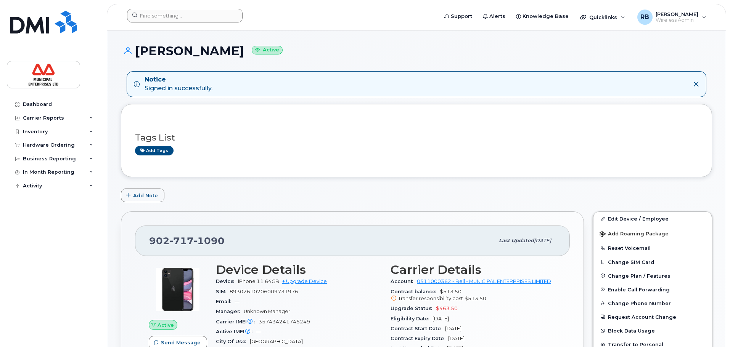 Image resolution: width=730 pixels, height=347 pixels. What do you see at coordinates (653, 262) in the screenshot?
I see `button: Change SIM Card` at bounding box center [653, 262].